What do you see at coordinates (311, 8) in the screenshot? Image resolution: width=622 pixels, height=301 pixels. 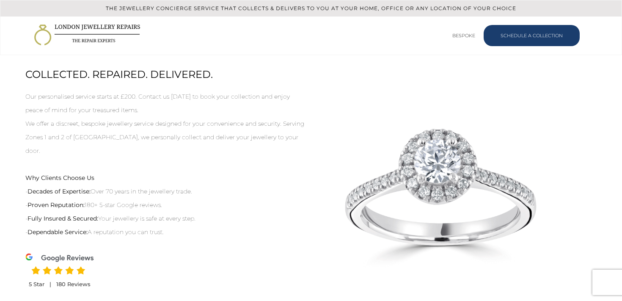 I see `div: THE JEWELLERY CONCIERGE SERVICE THAT COLLECTS & DELIVERS TO YOU AT YOUR HOME, OFFICE OR ANY LOCAT...` at bounding box center [311, 8].